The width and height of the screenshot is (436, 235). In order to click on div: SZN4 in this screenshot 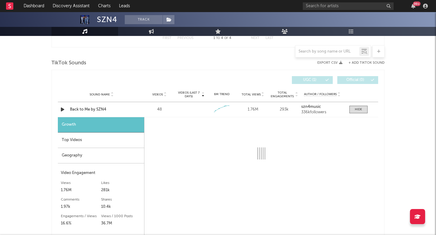, I will do `click(107, 20)`.